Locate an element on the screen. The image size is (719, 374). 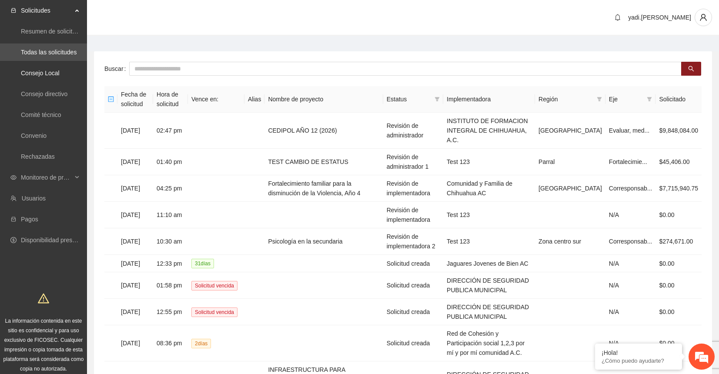
td: 12:55 pm is located at coordinates (170, 312).